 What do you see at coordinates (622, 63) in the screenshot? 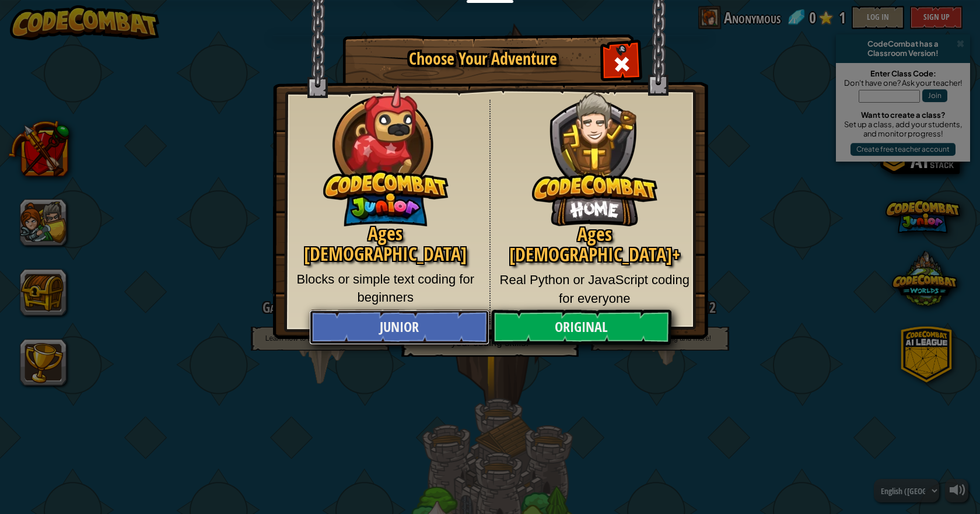
I see `div: Close modal` at bounding box center [622, 63].